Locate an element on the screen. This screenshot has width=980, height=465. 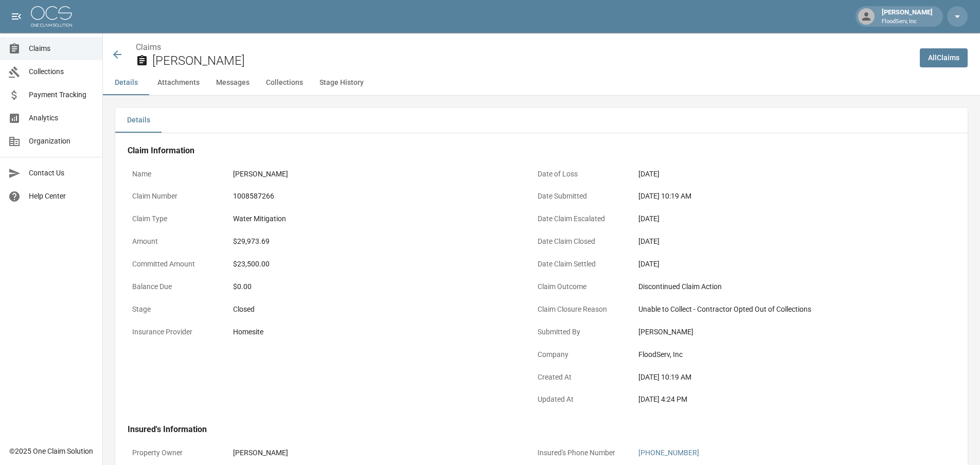
p: Claim Type is located at coordinates (174, 218).